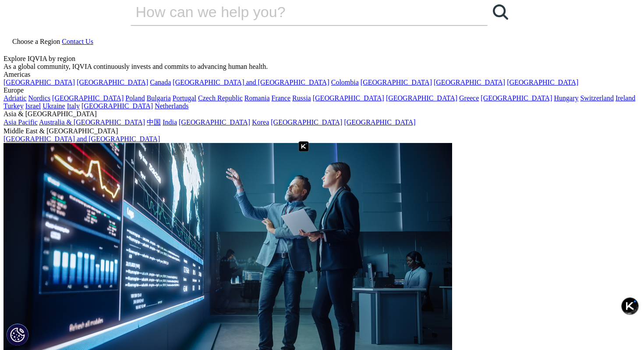  Describe the element at coordinates (171, 105) in the screenshot. I see `a: Netherlands` at that location.